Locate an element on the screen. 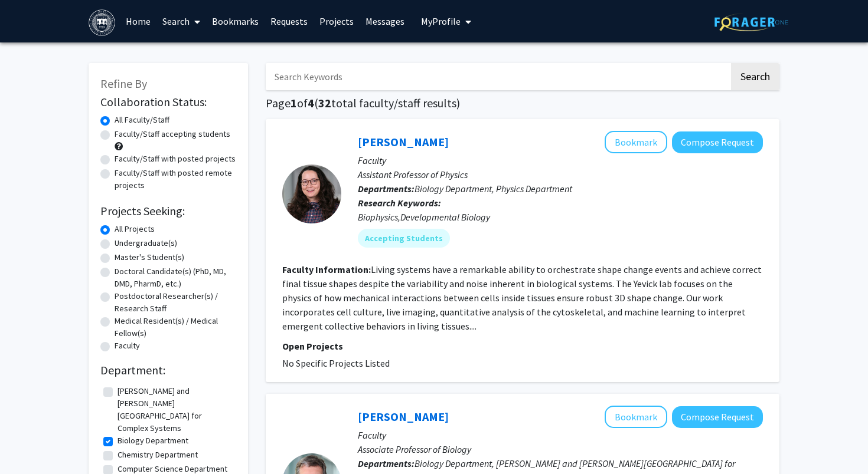 The image size is (868, 474). label: All Faculty/Staff is located at coordinates (141, 120).